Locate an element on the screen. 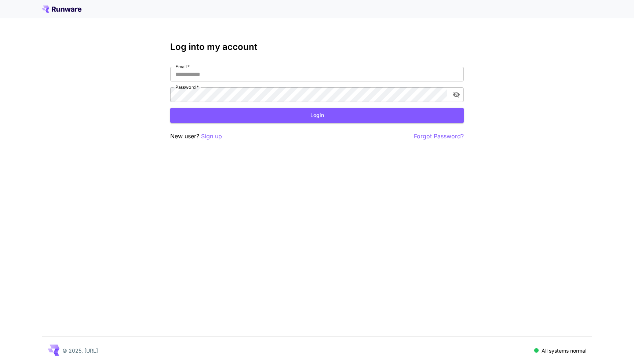 This screenshot has height=364, width=634. label: Email is located at coordinates (182, 66).